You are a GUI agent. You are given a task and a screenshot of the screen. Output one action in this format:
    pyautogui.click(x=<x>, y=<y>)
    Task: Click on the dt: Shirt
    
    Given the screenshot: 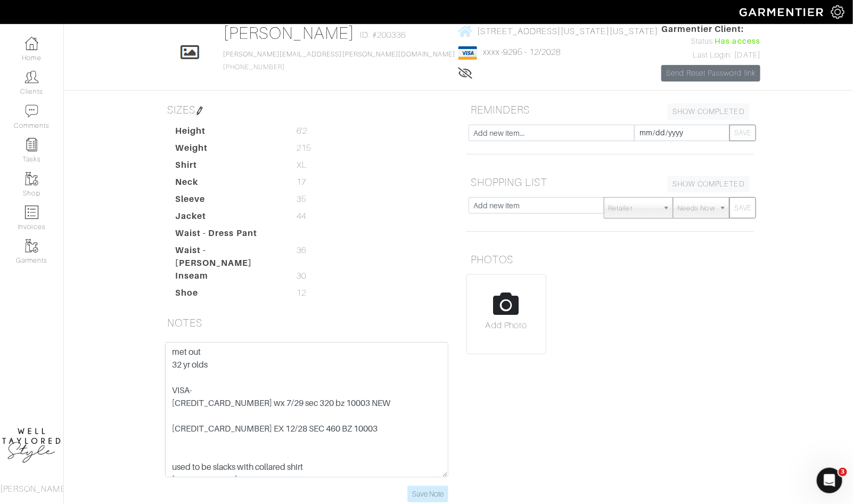 What is the action you would take?
    pyautogui.click(x=228, y=167)
    